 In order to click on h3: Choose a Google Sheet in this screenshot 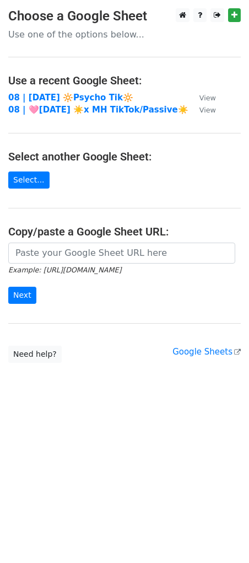, I will do `click(125, 16)`.